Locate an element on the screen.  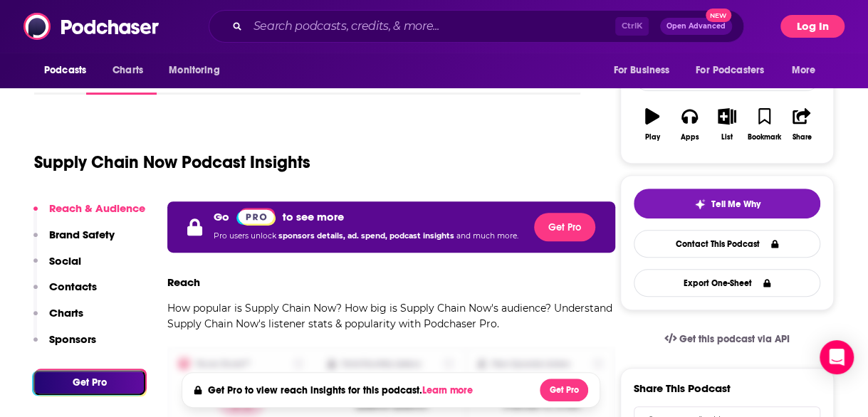
button: Bookmark is located at coordinates (763, 125).